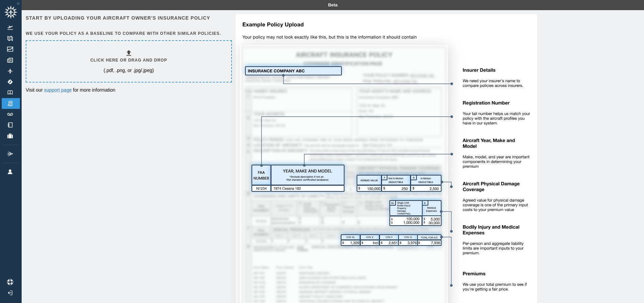 The width and height of the screenshot is (644, 303). Describe the element at coordinates (128, 90) in the screenshot. I see `p: Visit our for more information` at that location.